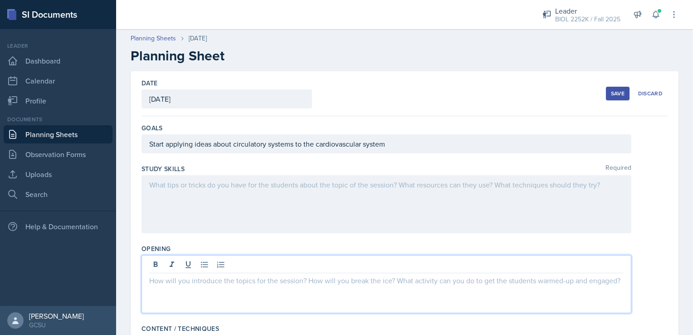 The height and width of the screenshot is (335, 693). What do you see at coordinates (618, 93) in the screenshot?
I see `button: Save` at bounding box center [618, 93].